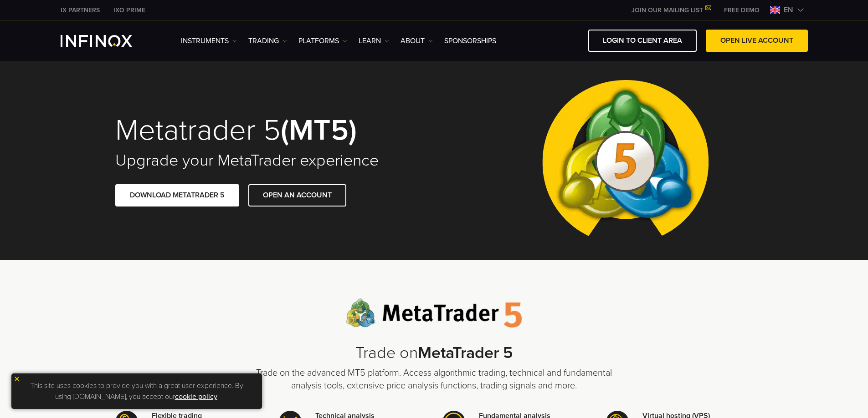  I want to click on h2: Trade on, so click(434, 353).